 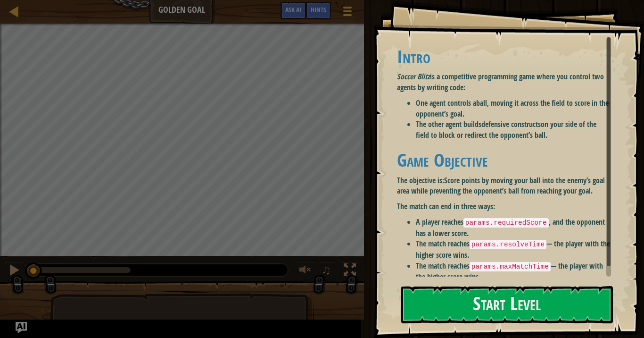 I want to click on code: params.resolveTime, so click(x=508, y=245).